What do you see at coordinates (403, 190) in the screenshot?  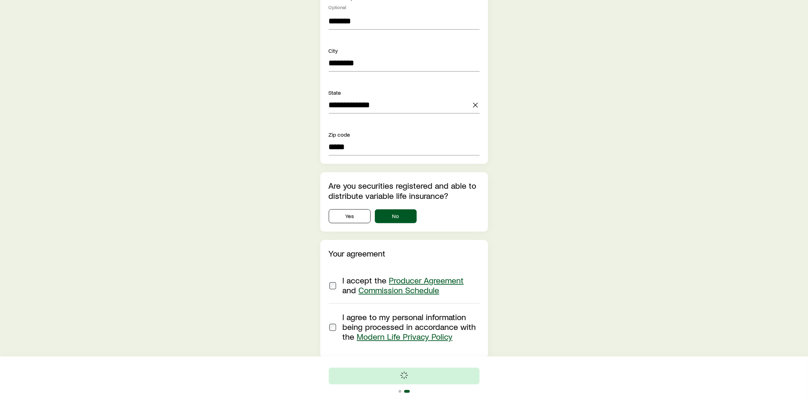 I see `label: Are you securities registered and able to distribute variable life insurance?` at bounding box center [403, 190].